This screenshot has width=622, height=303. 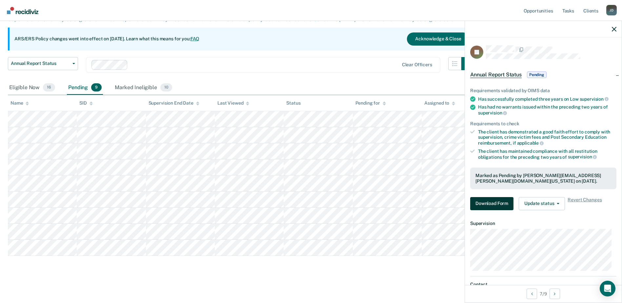 What do you see at coordinates (166, 87) in the screenshot?
I see `span: 10` at bounding box center [166, 87].